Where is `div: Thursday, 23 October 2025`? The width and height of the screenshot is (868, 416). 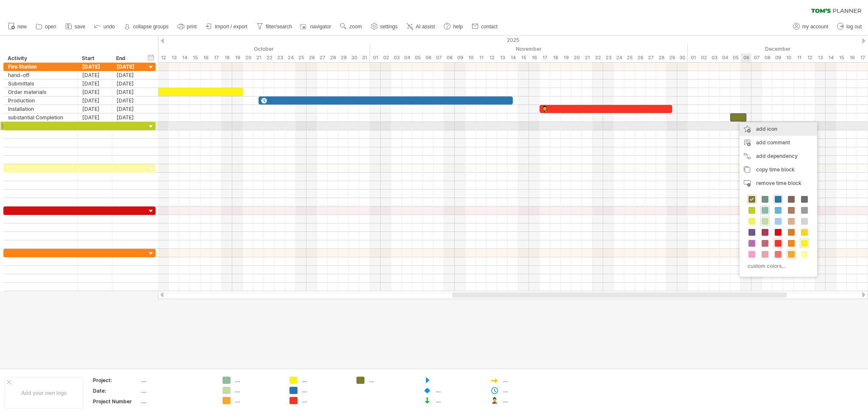
div: Thursday, 23 October 2025 is located at coordinates (280, 58).